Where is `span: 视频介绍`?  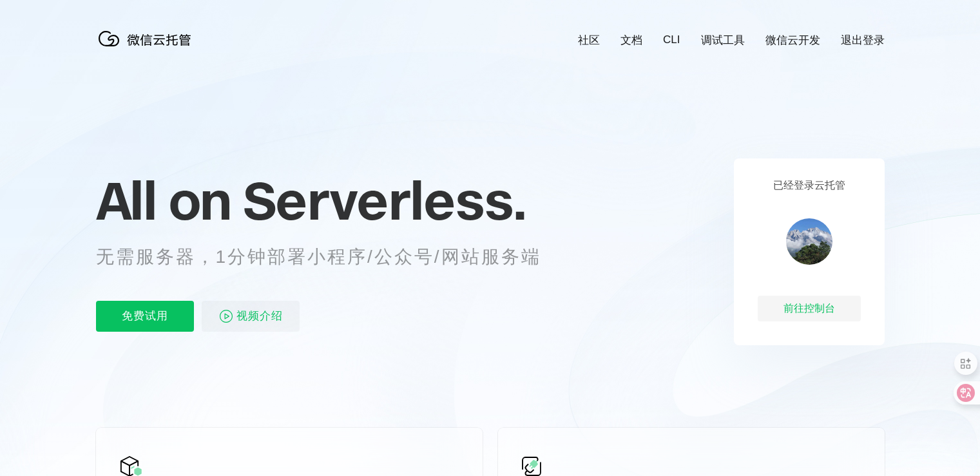
span: 视频介绍 is located at coordinates (260, 316).